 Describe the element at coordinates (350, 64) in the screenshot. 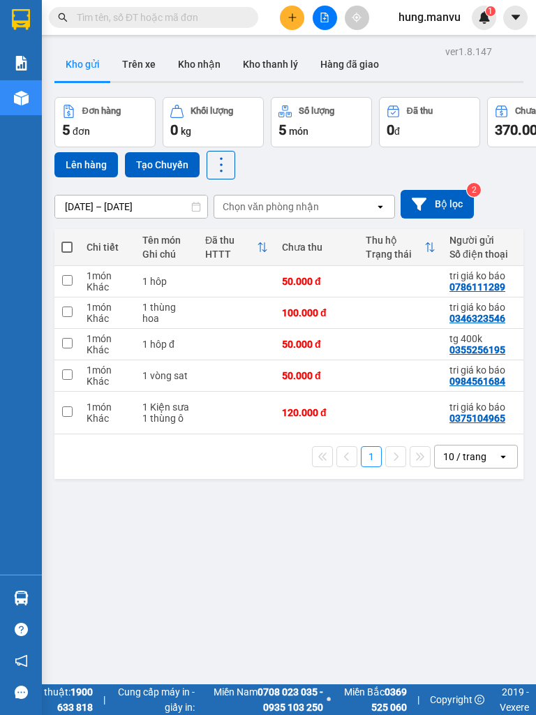

I see `button: Hàng đã giao` at that location.